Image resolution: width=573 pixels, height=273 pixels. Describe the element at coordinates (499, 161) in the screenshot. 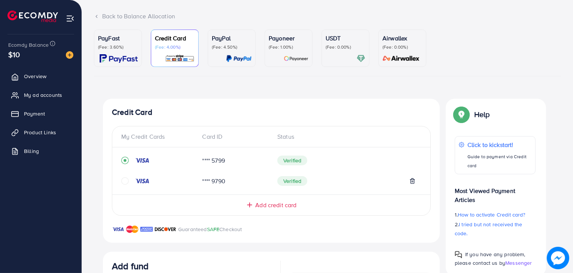

I see `p: Guide to payment via Credit card` at that location.